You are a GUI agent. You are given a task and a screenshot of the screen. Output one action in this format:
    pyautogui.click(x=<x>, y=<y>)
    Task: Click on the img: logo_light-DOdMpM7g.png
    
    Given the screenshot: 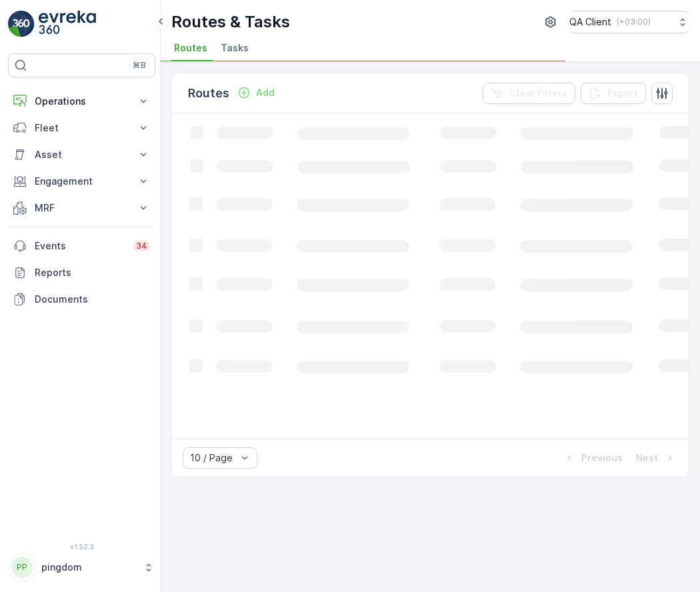 What is the action you would take?
    pyautogui.click(x=67, y=24)
    